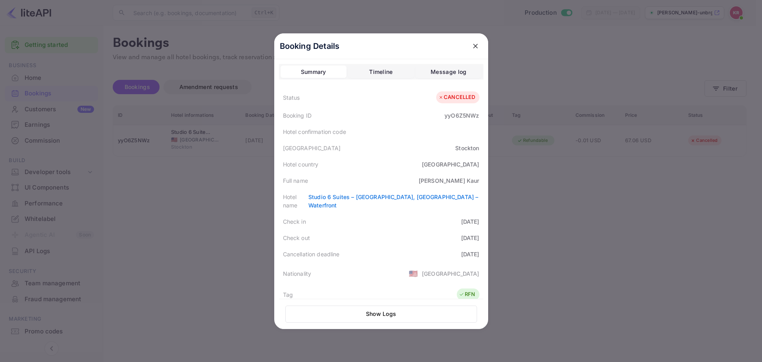  What do you see at coordinates (311, 254) in the screenshot?
I see `div: Cancellation deadline` at bounding box center [311, 254].